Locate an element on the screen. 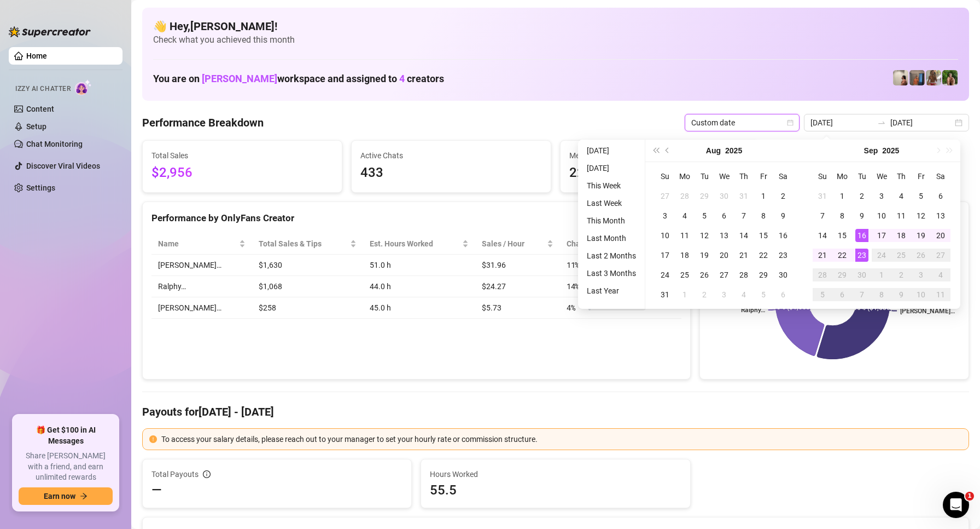 Image resolution: width=980 pixels, height=529 pixels. div: Performance by OnlyFans Creator is located at coordinates (417, 218).